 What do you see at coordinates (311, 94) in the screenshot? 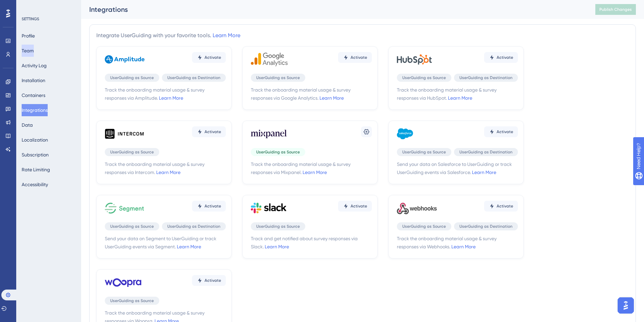
I see `span: Track the onboarding material usage & survey responses via Google Analytics.` at bounding box center [311, 94].